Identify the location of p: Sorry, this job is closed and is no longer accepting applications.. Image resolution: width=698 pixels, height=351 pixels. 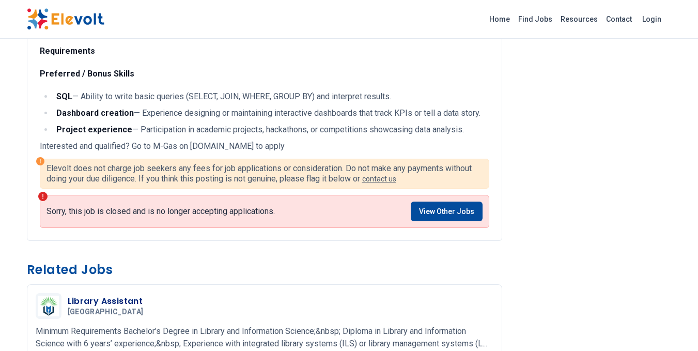
(161, 211).